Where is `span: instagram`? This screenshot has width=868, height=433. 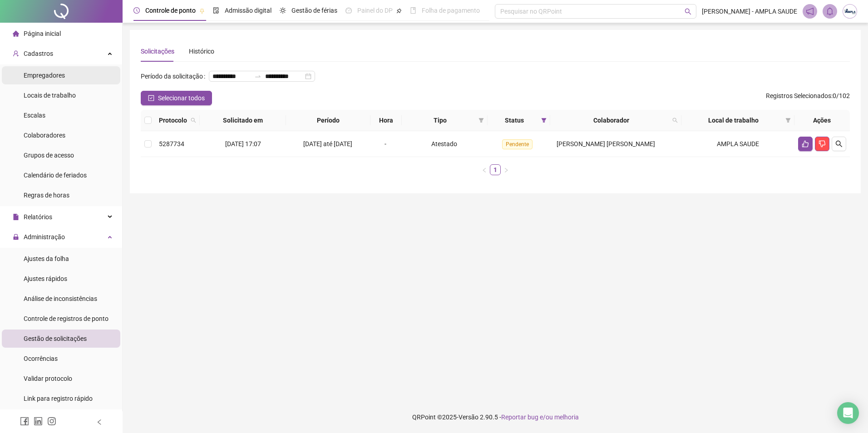
span: instagram is located at coordinates (52, 421).